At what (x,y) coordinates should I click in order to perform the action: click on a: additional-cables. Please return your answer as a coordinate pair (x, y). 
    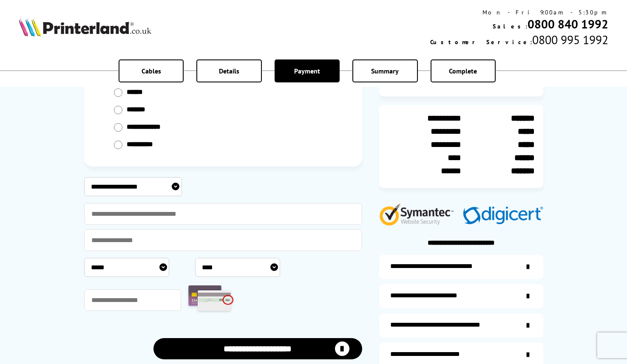
    Looking at the image, I should click on (461, 325).